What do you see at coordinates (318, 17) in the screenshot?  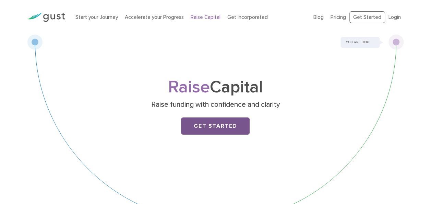 I see `a: Blog` at bounding box center [318, 17].